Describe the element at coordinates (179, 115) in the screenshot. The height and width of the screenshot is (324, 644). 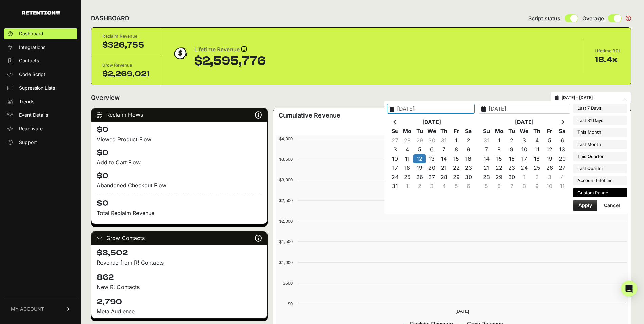
I see `div: Reclaim Flows` at that location.